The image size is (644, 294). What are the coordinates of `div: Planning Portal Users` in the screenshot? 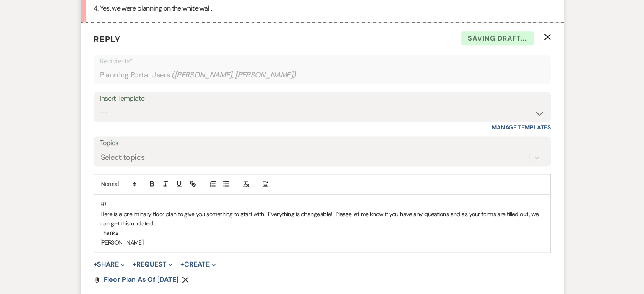 It's located at (322, 75).